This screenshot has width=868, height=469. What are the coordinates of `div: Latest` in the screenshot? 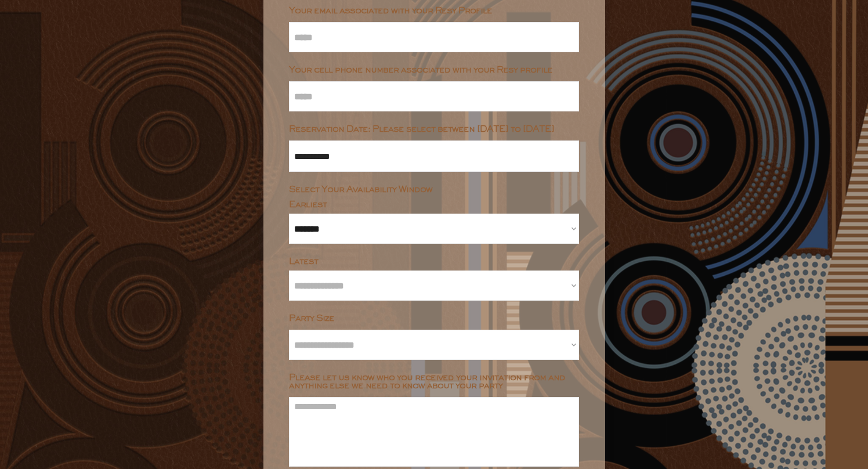 It's located at (434, 262).